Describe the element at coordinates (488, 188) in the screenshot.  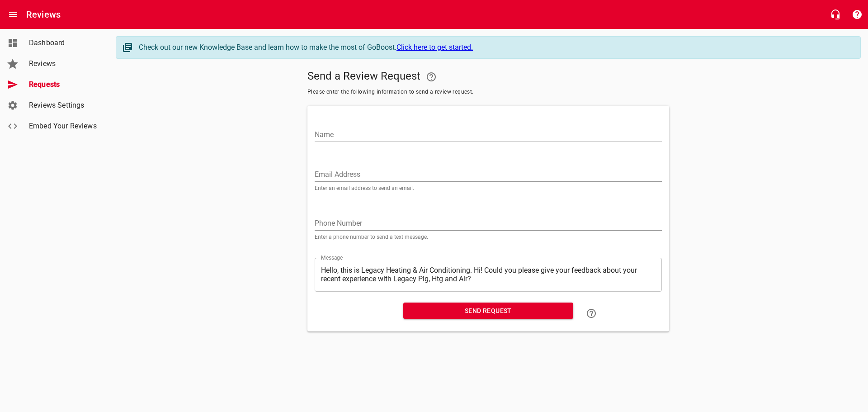
I see `p: Enter an email address to send an email.` at that location.